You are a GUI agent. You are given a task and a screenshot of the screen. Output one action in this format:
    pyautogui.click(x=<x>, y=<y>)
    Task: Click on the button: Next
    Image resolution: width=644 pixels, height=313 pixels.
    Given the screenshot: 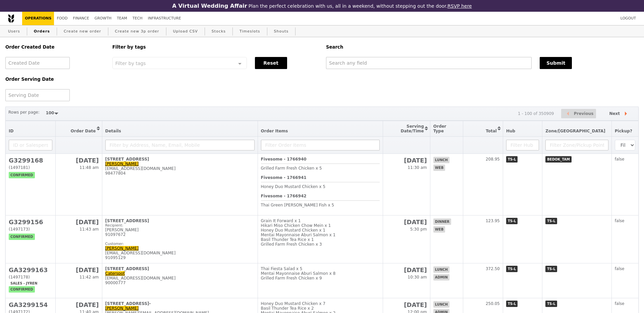 What is the action you would take?
    pyautogui.click(x=619, y=113)
    